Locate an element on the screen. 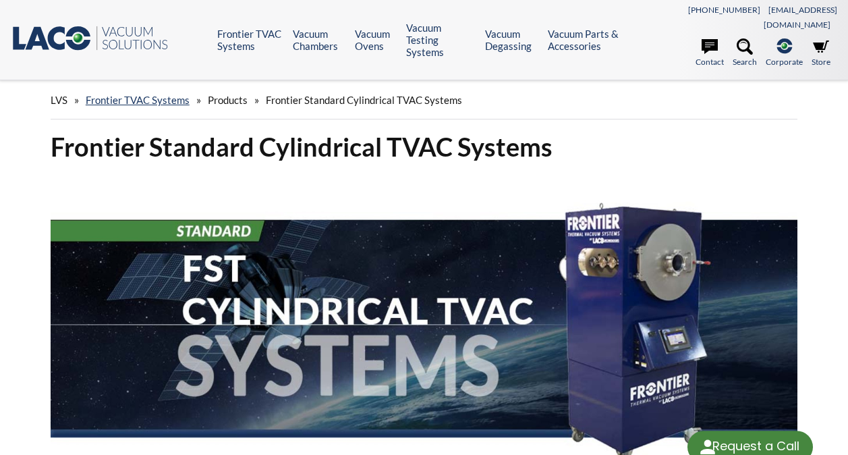 The width and height of the screenshot is (848, 455). a: Vacuum Parts & Accessories is located at coordinates (588, 40).